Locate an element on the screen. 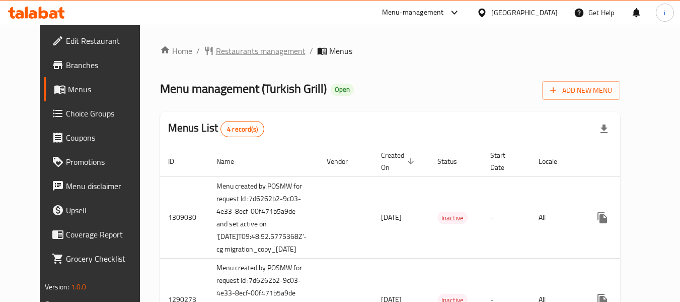  span: Locale is located at coordinates (554, 161).